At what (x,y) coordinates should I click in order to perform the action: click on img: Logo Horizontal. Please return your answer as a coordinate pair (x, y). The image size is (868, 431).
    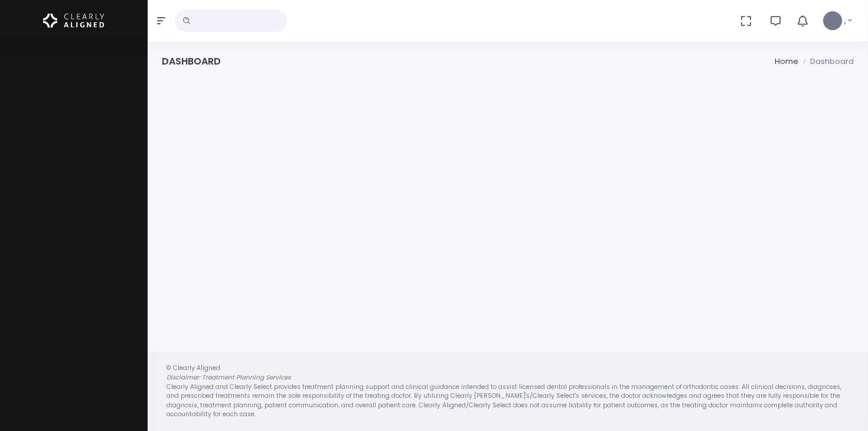
    Looking at the image, I should click on (73, 21).